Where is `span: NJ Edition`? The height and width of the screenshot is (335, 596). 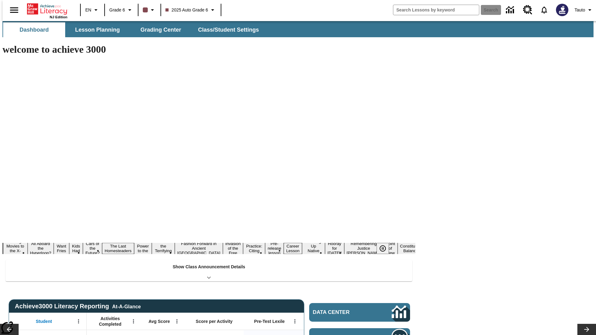 span: NJ Edition is located at coordinates (58, 17).